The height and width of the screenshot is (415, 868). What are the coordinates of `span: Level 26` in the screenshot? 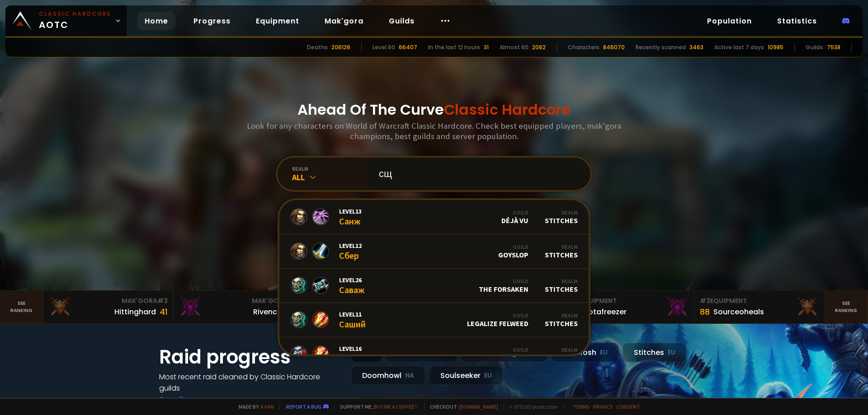 It's located at (352, 280).